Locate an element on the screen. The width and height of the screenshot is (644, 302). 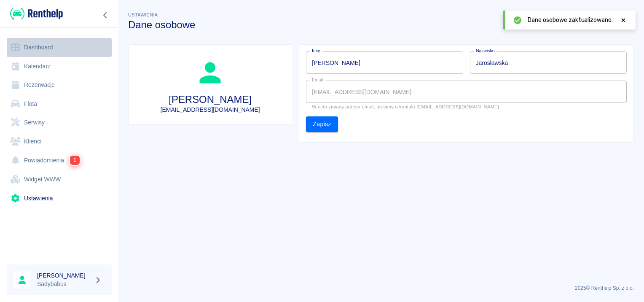
label: Nazwisko is located at coordinates (485, 51).